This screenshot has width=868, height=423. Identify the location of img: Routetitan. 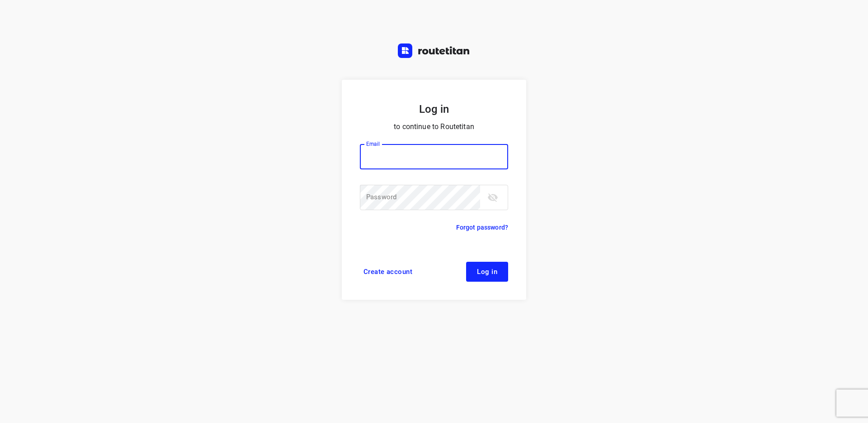
(434, 50).